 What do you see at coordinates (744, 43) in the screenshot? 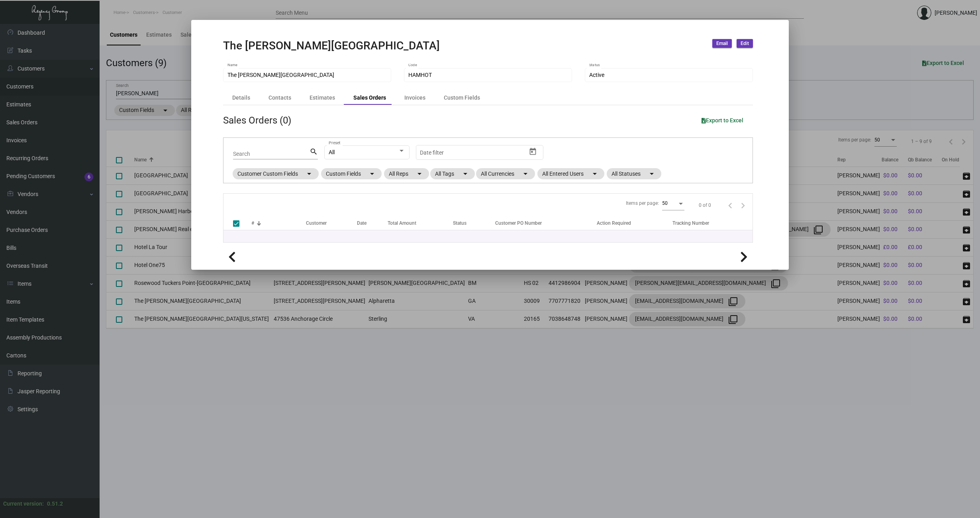
I see `span: Edit` at bounding box center [744, 43].